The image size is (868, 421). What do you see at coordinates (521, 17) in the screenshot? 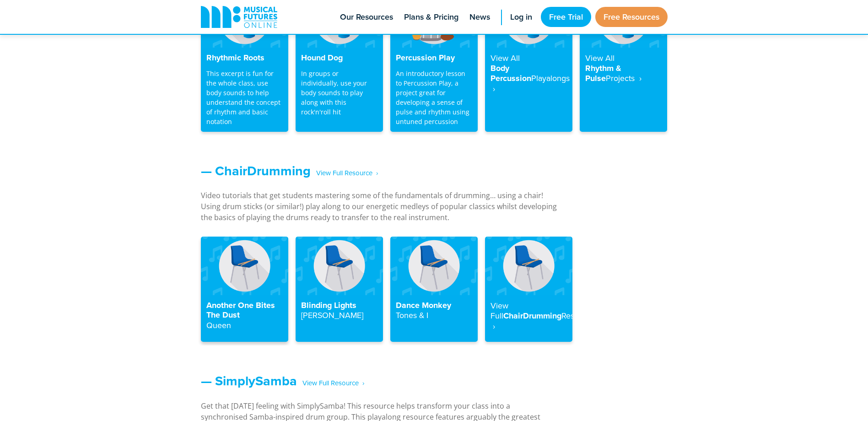
I see `span: Log in` at bounding box center [521, 17].